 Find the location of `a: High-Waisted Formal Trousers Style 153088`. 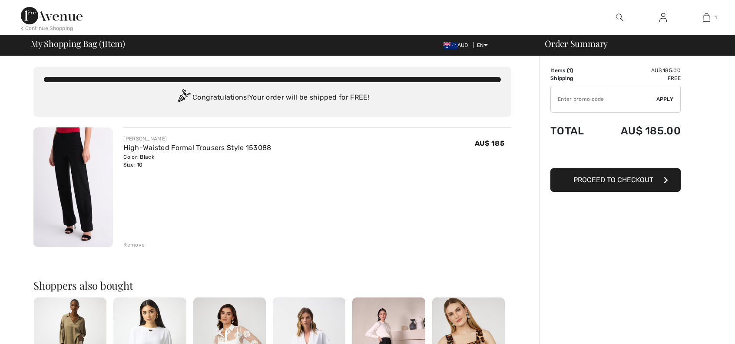

a: High-Waisted Formal Trousers Style 153088 is located at coordinates (197, 147).